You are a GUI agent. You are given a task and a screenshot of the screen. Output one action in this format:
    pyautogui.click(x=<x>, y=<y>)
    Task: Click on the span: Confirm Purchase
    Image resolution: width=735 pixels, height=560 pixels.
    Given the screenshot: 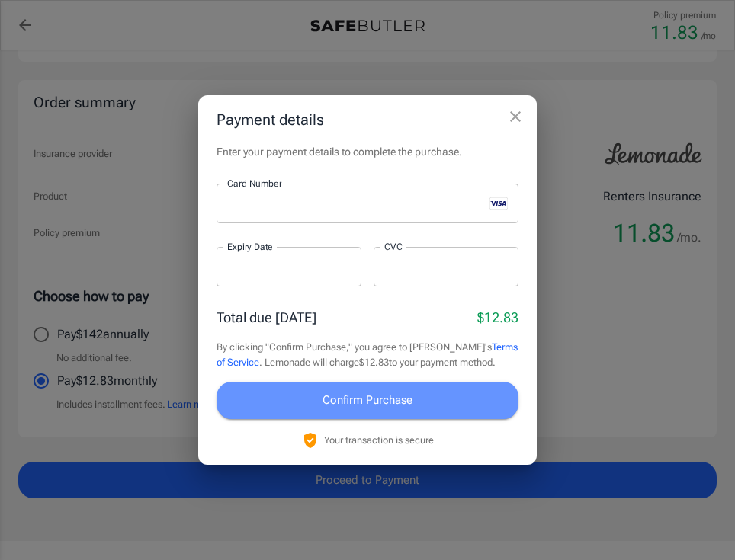 What is the action you would take?
    pyautogui.click(x=367, y=400)
    